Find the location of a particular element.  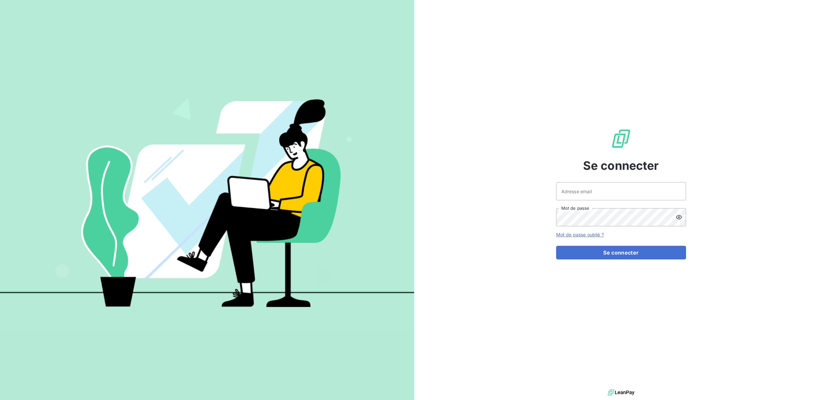

img: Logo LeanPay is located at coordinates (621, 139).